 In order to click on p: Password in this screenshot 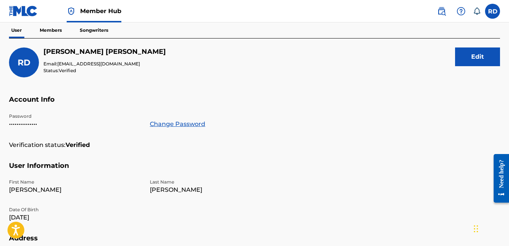, I will do `click(75, 116)`.